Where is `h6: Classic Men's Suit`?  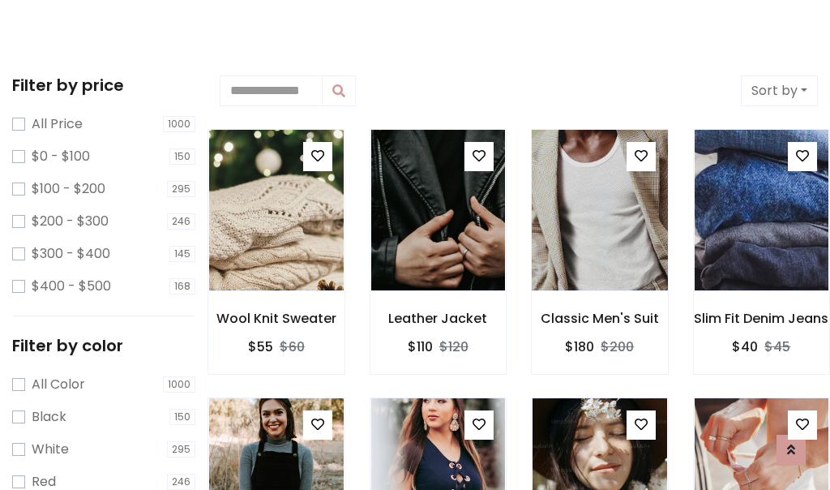 h6: Classic Men's Suit is located at coordinates (600, 318).